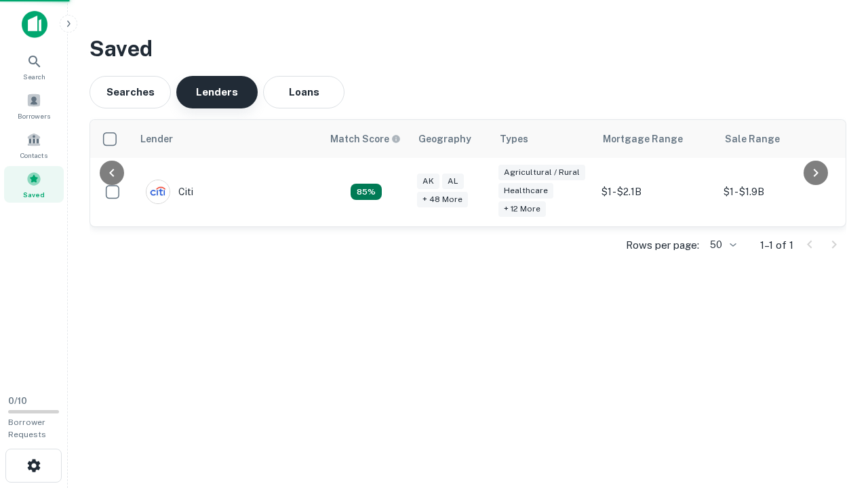 Image resolution: width=868 pixels, height=488 pixels. I want to click on div: 50, so click(722, 245).